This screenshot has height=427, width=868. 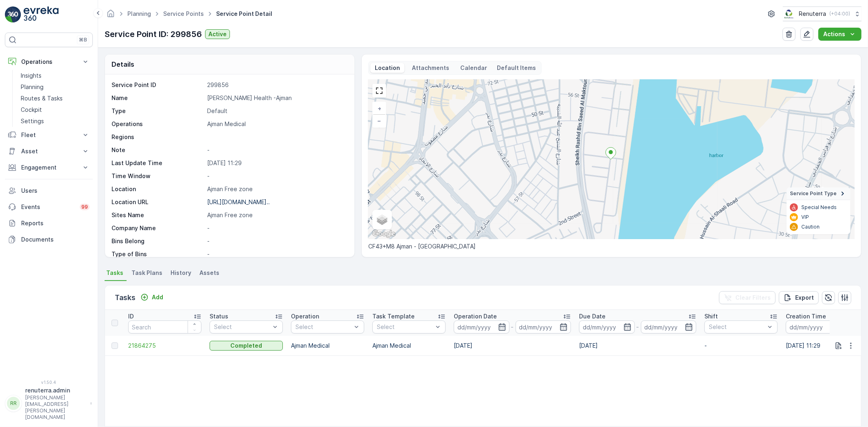 What do you see at coordinates (819, 208) in the screenshot?
I see `p: Special Needs` at bounding box center [819, 208].